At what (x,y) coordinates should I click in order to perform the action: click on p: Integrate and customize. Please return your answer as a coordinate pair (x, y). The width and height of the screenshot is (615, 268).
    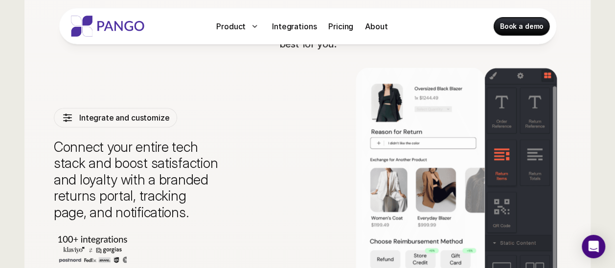
    Looking at the image, I should click on (124, 118).